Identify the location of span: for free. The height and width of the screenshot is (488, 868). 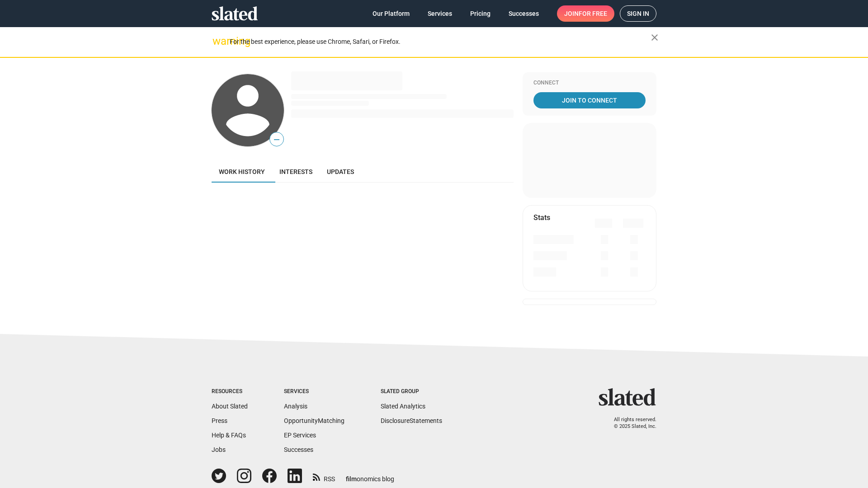
(592, 14).